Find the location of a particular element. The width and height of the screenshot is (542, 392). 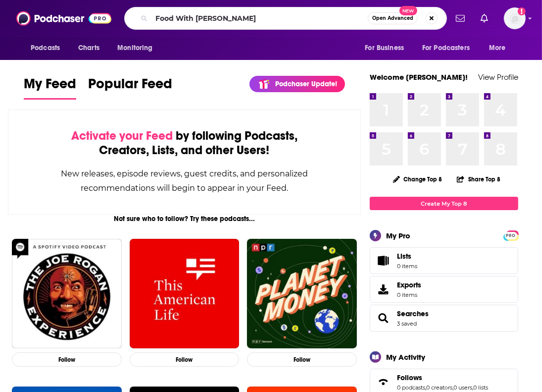

a: View Profile is located at coordinates (498, 77).